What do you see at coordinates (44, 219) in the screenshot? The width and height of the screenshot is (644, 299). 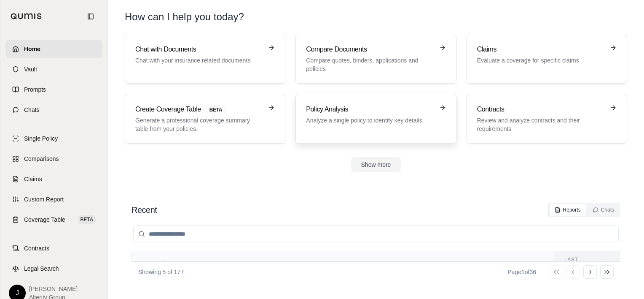 I see `span: Coverage Table` at bounding box center [44, 219].